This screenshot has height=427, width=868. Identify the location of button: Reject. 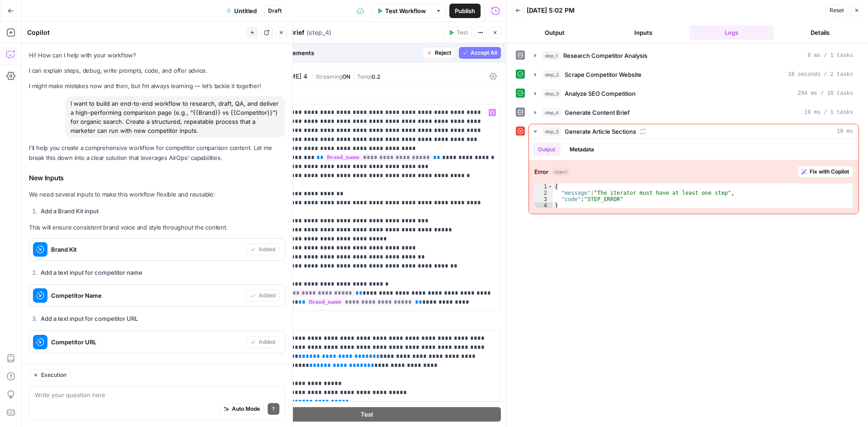
(439, 53).